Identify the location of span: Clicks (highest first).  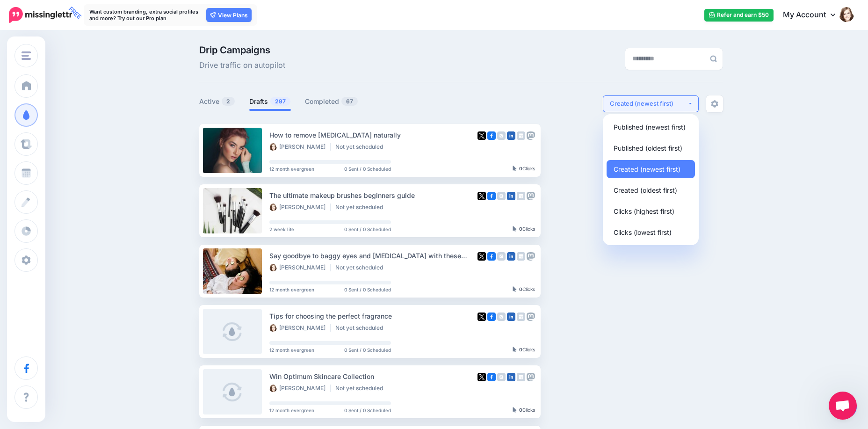
(644, 211).